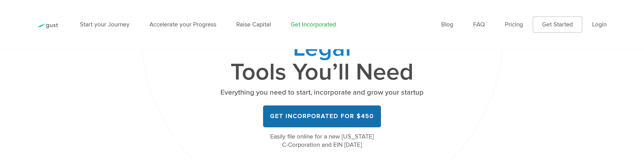  I want to click on a: Get Incorporated for $450, so click(322, 117).